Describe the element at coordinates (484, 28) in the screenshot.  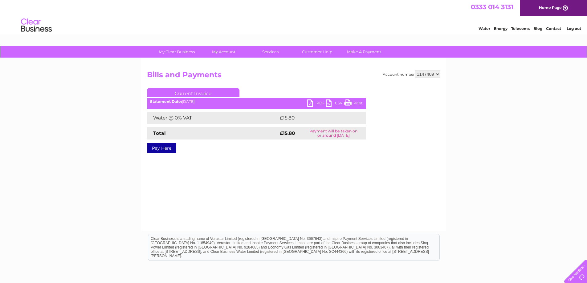
I see `a: Water` at that location.